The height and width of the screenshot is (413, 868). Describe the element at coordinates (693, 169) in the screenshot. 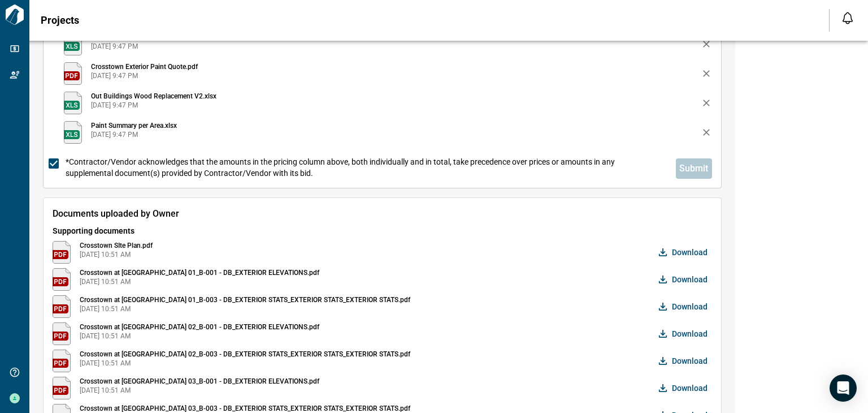

I see `button: Submit` at that location.